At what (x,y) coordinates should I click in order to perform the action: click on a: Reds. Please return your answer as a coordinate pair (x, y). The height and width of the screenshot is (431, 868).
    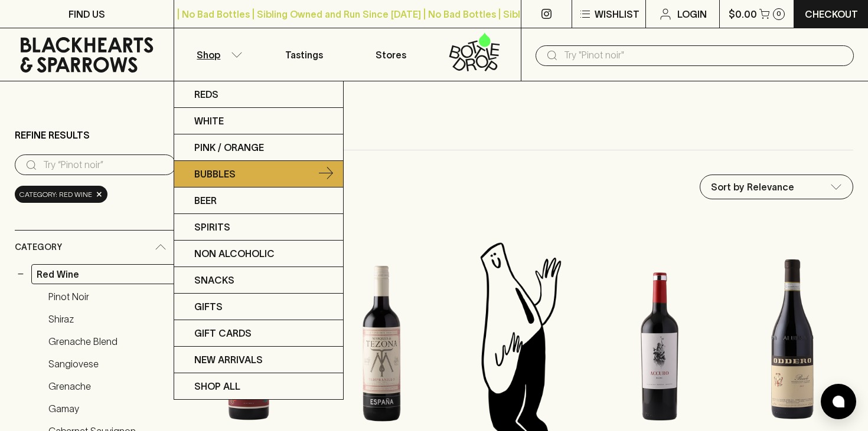
    Looking at the image, I should click on (259, 94).